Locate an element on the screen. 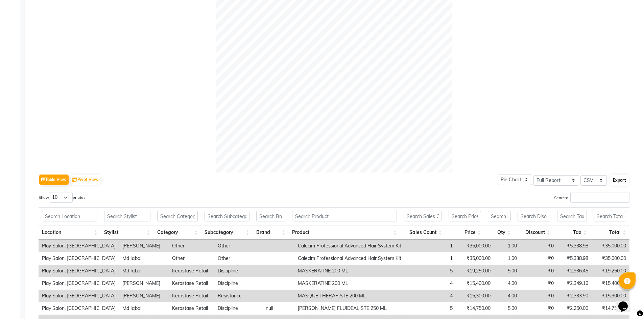 The height and width of the screenshot is (319, 644). th: Subcategory: activate to sort column ascending is located at coordinates (227, 232).